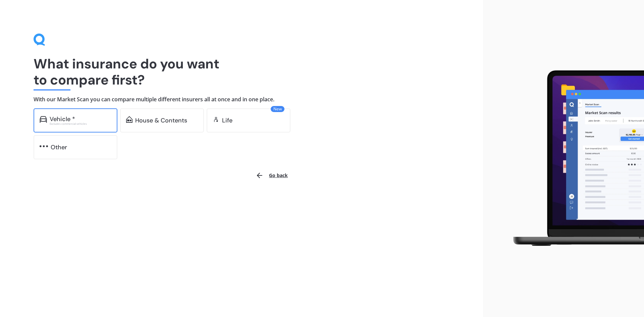 The width and height of the screenshot is (644, 317). What do you see at coordinates (272, 175) in the screenshot?
I see `button: Go back` at bounding box center [272, 175].